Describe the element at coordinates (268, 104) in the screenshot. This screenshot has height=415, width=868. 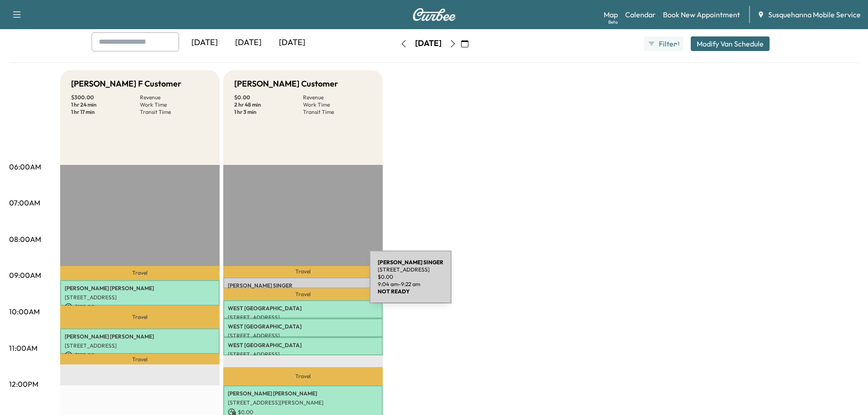
I see `p: 2 hr 48 min` at that location.